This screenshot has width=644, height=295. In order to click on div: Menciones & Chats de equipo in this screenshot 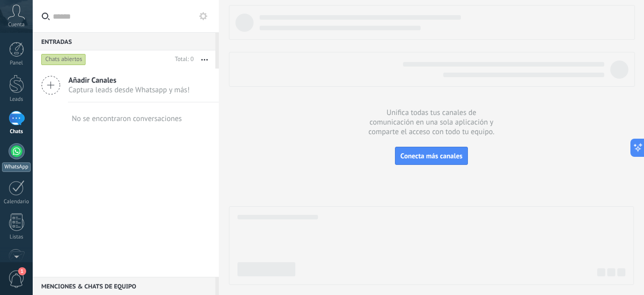, I will do `click(124, 286)`.